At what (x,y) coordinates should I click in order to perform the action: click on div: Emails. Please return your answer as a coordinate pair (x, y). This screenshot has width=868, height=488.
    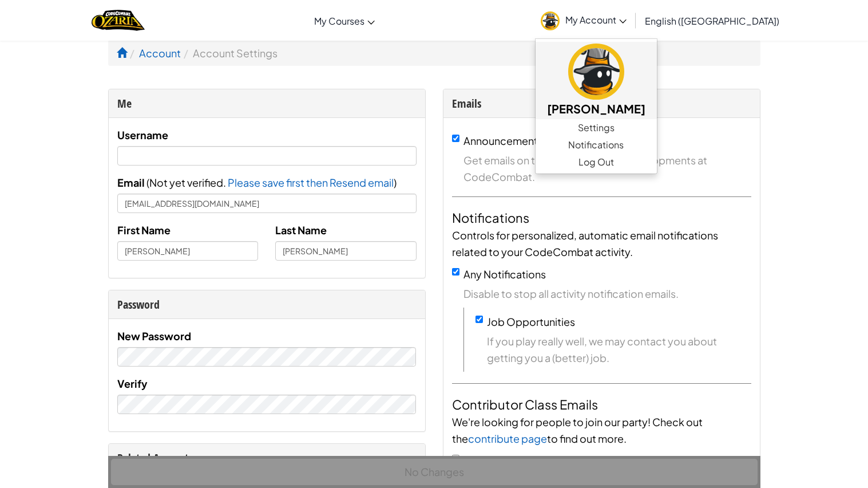
    Looking at the image, I should click on (601, 103).